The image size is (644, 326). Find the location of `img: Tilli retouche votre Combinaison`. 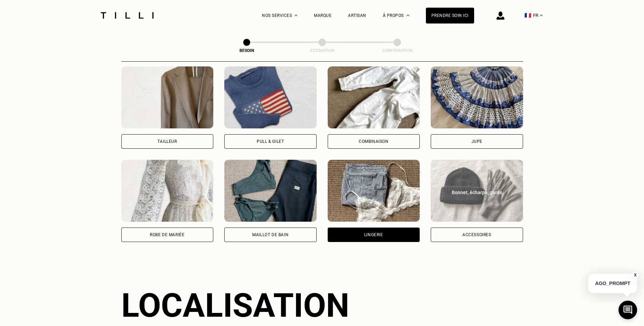

img: Tilli retouche votre Combinaison is located at coordinates (374, 97).